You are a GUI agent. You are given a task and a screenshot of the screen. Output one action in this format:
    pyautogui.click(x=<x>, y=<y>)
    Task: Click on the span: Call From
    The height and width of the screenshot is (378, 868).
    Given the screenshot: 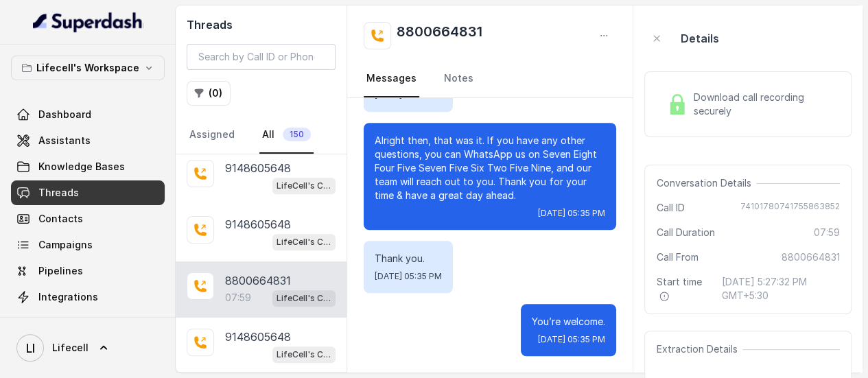 What is the action you would take?
    pyautogui.click(x=676, y=257)
    